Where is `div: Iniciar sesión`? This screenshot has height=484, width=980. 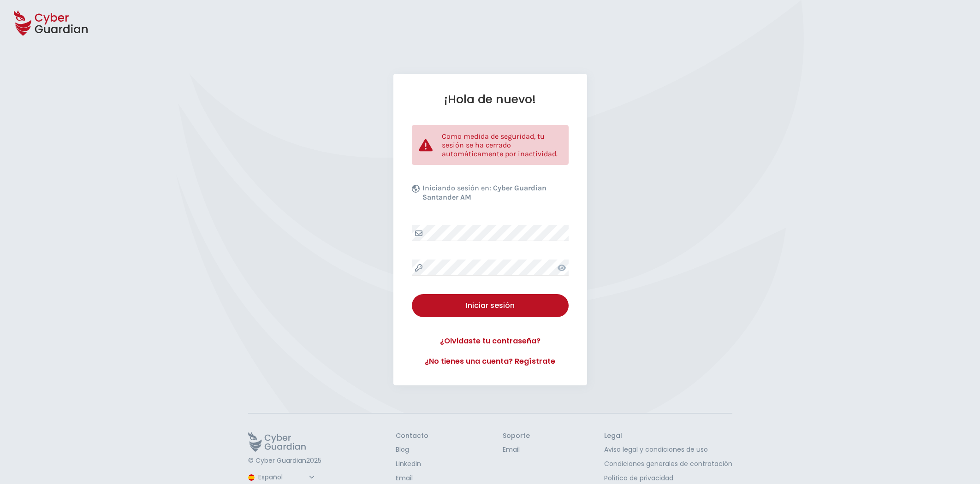 div: Iniciar sesión is located at coordinates (490, 306).